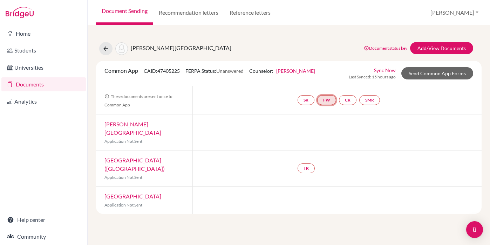 The width and height of the screenshot is (490, 245). I want to click on span: FERPA Status:, so click(214, 71).